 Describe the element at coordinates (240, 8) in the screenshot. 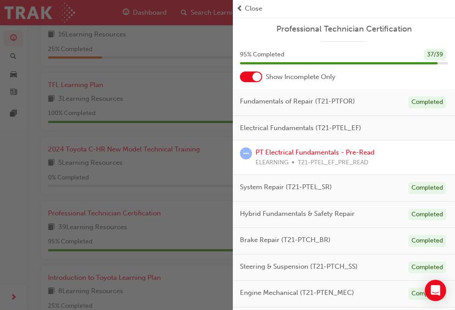

I see `span: prev-icon` at that location.